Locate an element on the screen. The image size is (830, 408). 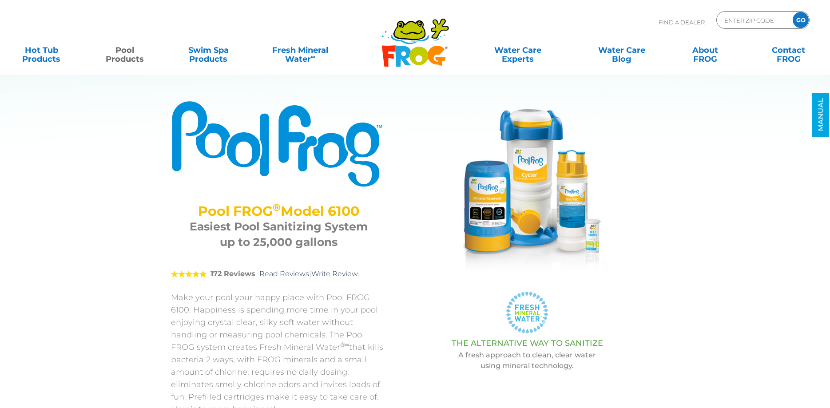
a: PoolProducts is located at coordinates (125, 50).